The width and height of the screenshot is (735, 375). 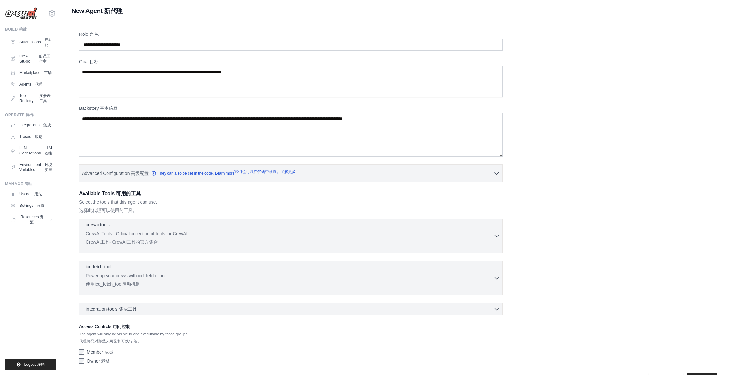 I want to click on div: Build, so click(x=30, y=29).